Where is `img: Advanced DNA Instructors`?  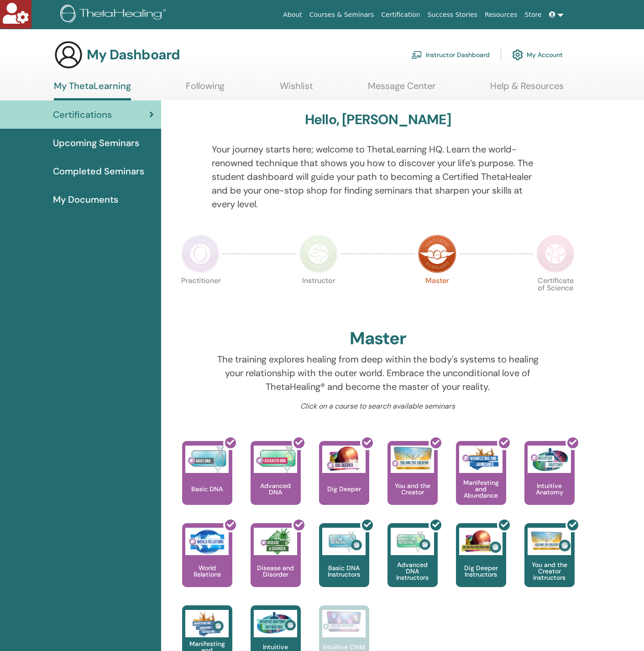
img: Advanced DNA Instructors is located at coordinates (412, 542).